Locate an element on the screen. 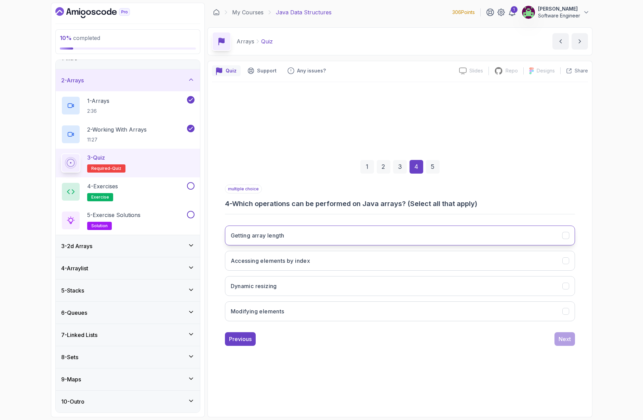  p: Slides is located at coordinates (476, 71).